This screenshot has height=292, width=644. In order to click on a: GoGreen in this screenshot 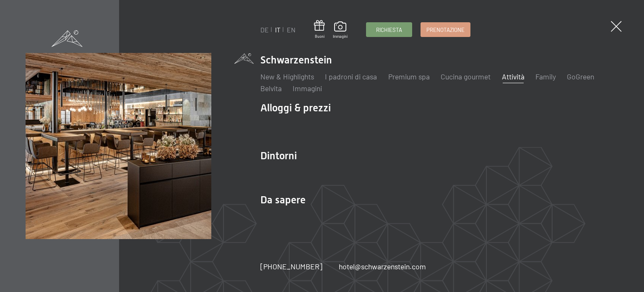, I will do `click(580, 77)`.